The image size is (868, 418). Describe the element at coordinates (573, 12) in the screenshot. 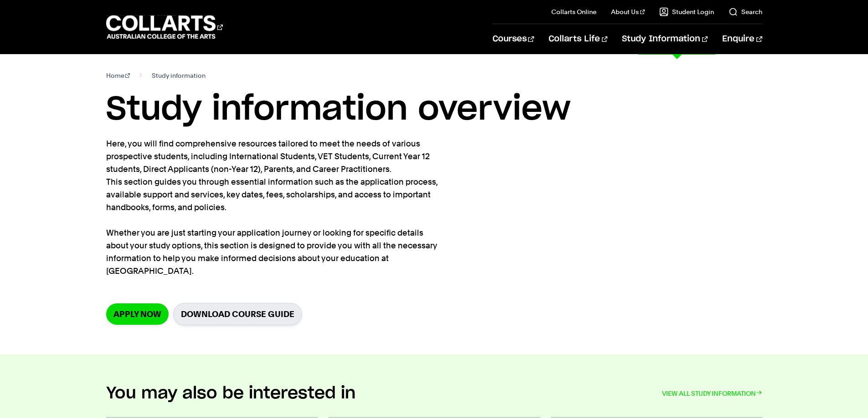

I see `a: Collarts Online` at that location.